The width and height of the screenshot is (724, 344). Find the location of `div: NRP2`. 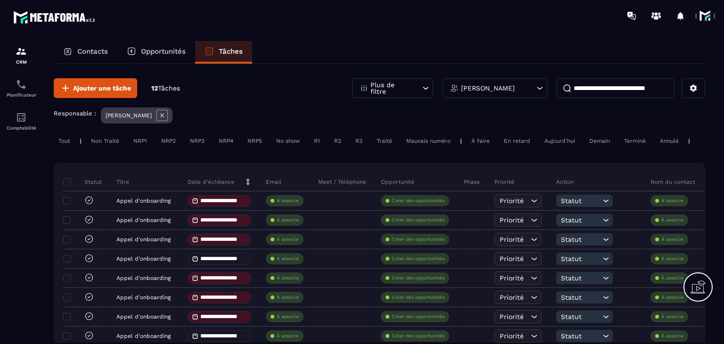

div: NRP2 is located at coordinates (168, 141).